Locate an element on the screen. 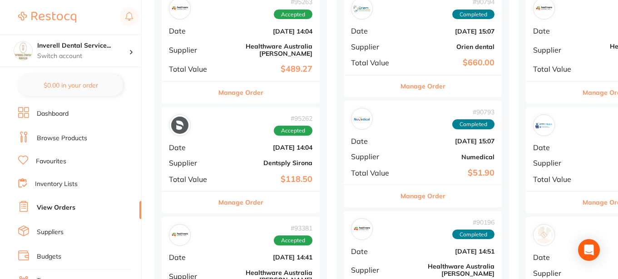 This screenshot has height=279, width=618. b: Dentsply Sirona is located at coordinates (267, 163).